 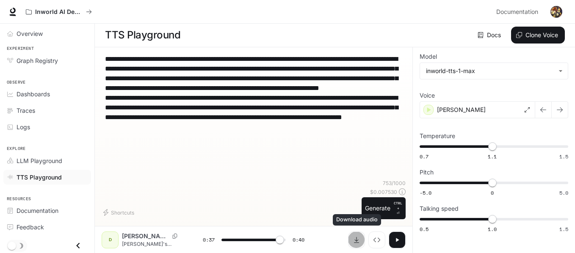 What do you see at coordinates (537, 35) in the screenshot?
I see `button: Clone Voice` at bounding box center [537, 35].